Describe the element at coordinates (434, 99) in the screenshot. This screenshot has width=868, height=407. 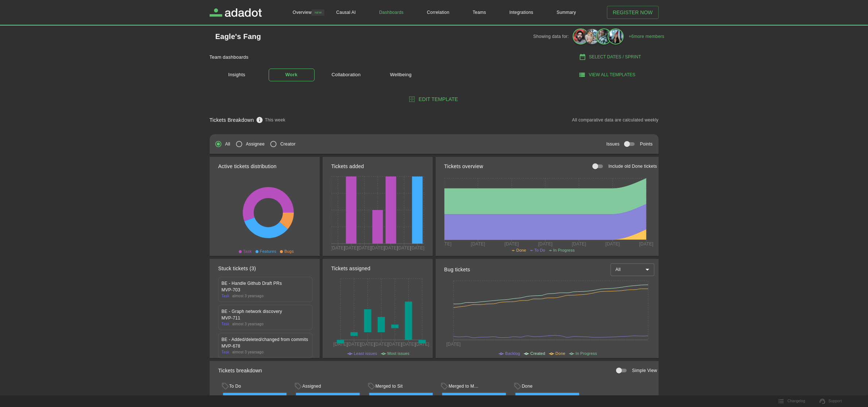
I see `button: Edit template` at that location.